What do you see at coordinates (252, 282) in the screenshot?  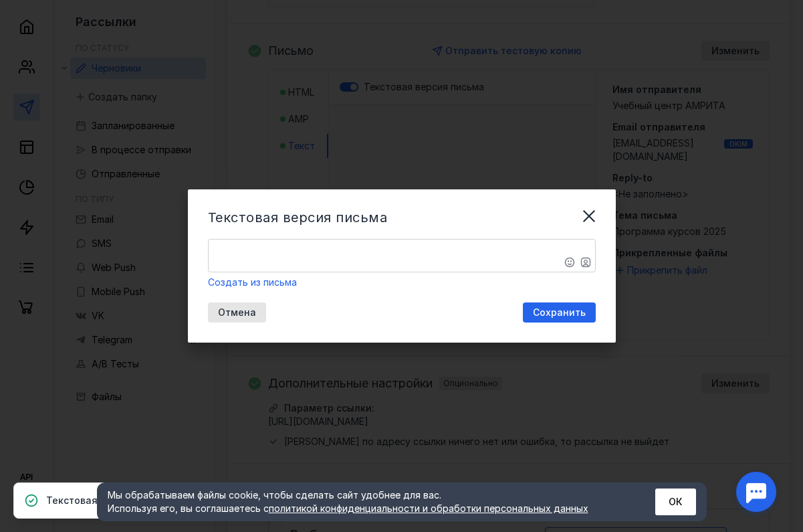 I see `span: Создать из письма` at bounding box center [252, 282].